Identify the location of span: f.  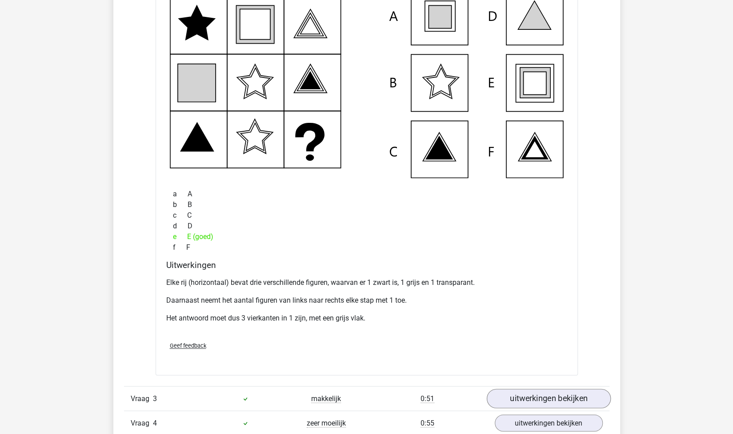
(180, 247).